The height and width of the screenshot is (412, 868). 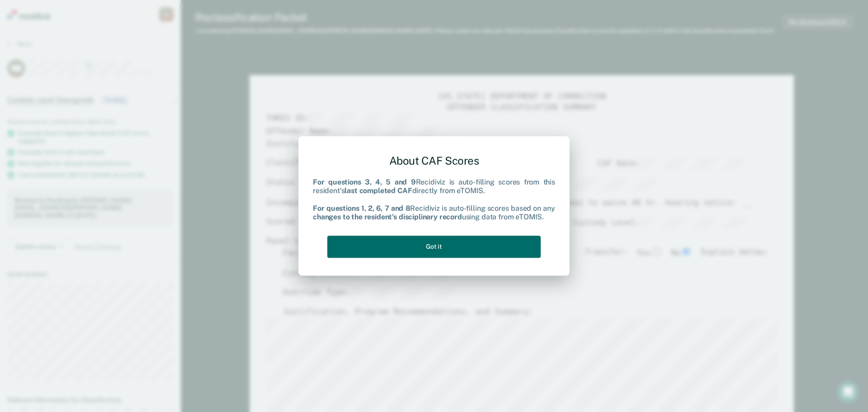 What do you see at coordinates (361, 208) in the screenshot?
I see `b: For questions 1, 2, 6, 7 and 8` at bounding box center [361, 208].